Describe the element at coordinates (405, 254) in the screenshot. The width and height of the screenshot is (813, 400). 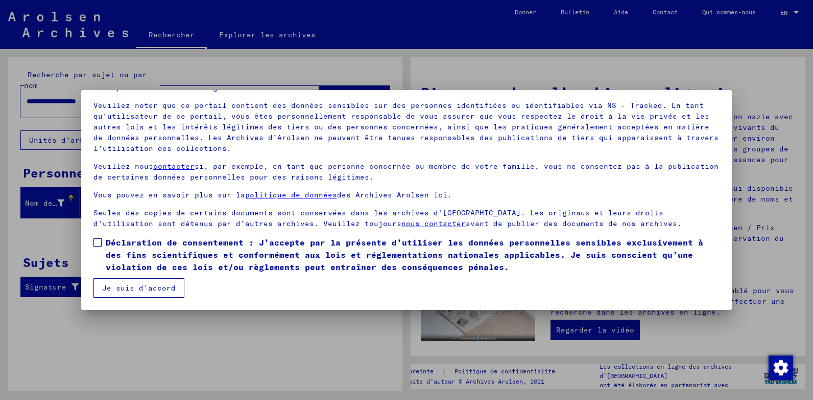
I see `font: Déclaration de consentement : J’accepte par la présente d’utiliser les données personnelles sensi...` at that location.